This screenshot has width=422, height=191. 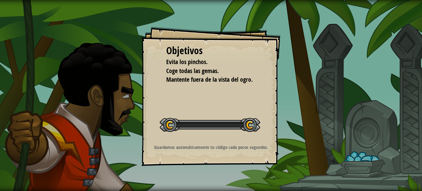 I want to click on span: Evita los pinchos., so click(x=187, y=62).